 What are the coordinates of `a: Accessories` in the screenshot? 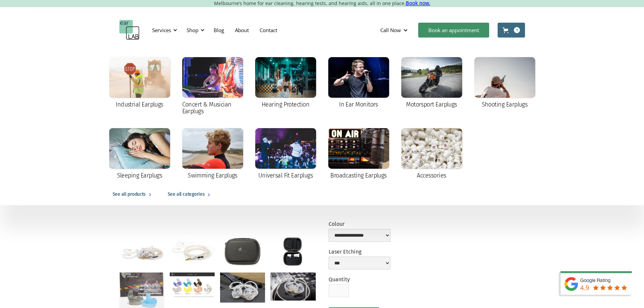 It's located at (432, 154).